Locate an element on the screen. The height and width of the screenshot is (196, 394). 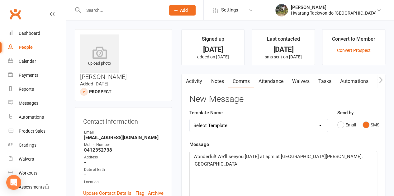
a: Workouts is located at coordinates (37, 173).